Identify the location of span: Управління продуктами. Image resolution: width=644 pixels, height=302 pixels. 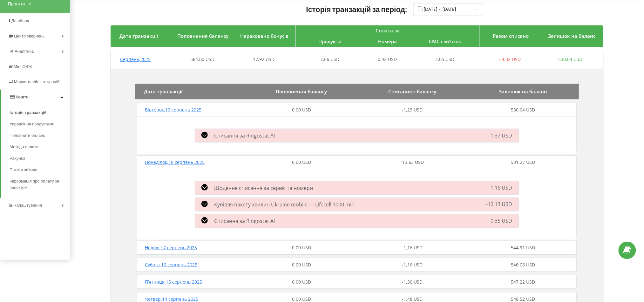
(32, 124).